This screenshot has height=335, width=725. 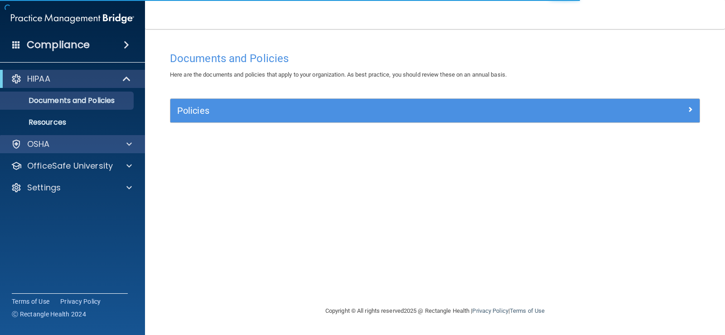 What do you see at coordinates (58, 45) in the screenshot?
I see `h4: Compliance` at bounding box center [58, 45].